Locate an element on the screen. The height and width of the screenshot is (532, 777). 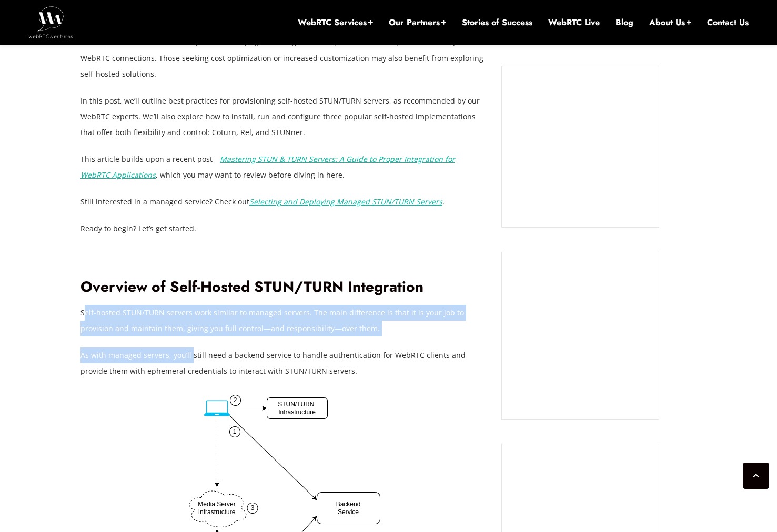
a: Our Partners is located at coordinates (417, 23).